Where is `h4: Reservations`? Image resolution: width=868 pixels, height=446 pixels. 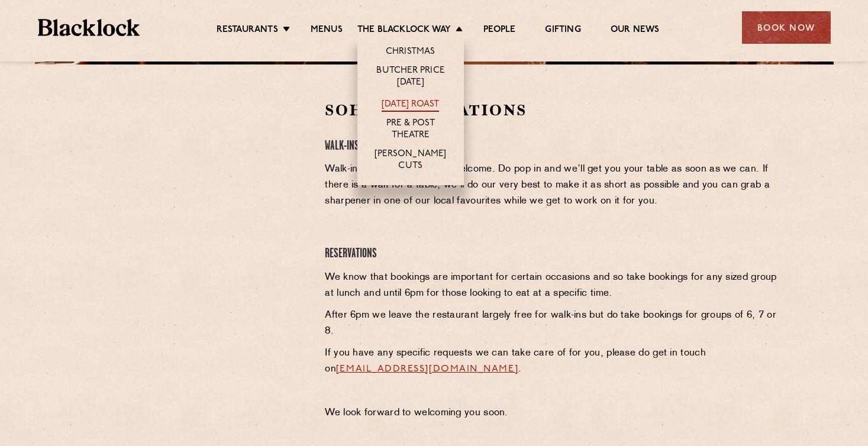 h4: Reservations is located at coordinates (551, 254).